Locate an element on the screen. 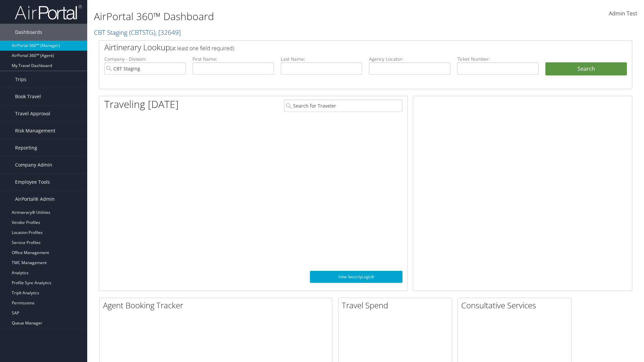 This screenshot has width=644, height=362. span: Company Admin is located at coordinates (34, 165).